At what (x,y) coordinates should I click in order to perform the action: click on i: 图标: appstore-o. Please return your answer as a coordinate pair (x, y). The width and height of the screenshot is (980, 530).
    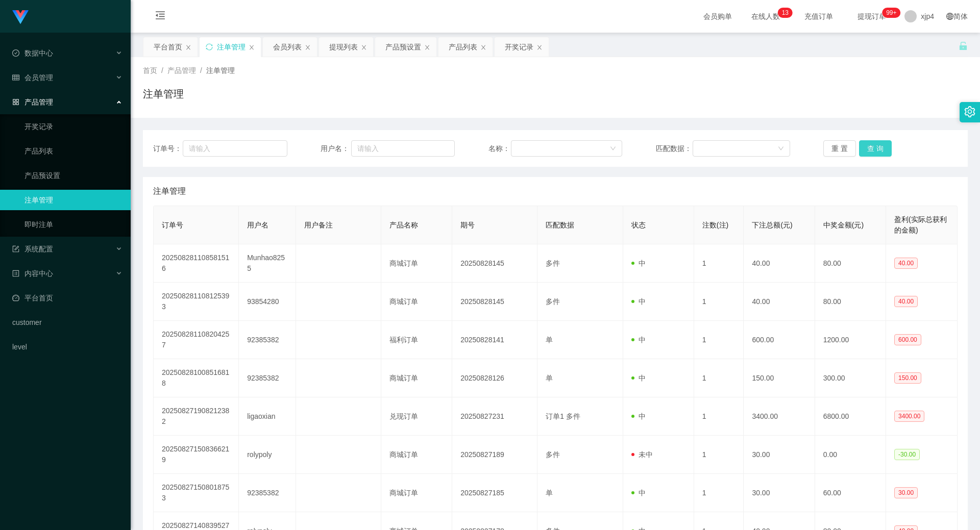
    Looking at the image, I should click on (15, 102).